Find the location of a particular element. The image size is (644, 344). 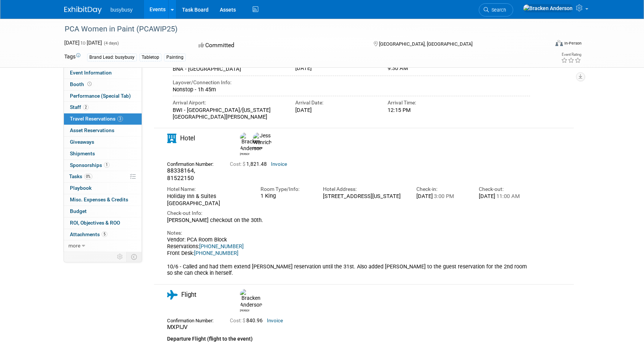

div: 9:30 AM is located at coordinates (428, 68).